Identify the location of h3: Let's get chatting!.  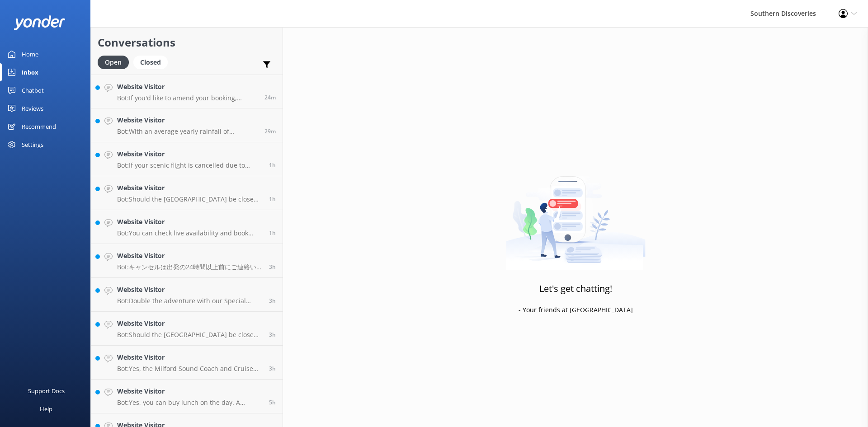
(575, 289).